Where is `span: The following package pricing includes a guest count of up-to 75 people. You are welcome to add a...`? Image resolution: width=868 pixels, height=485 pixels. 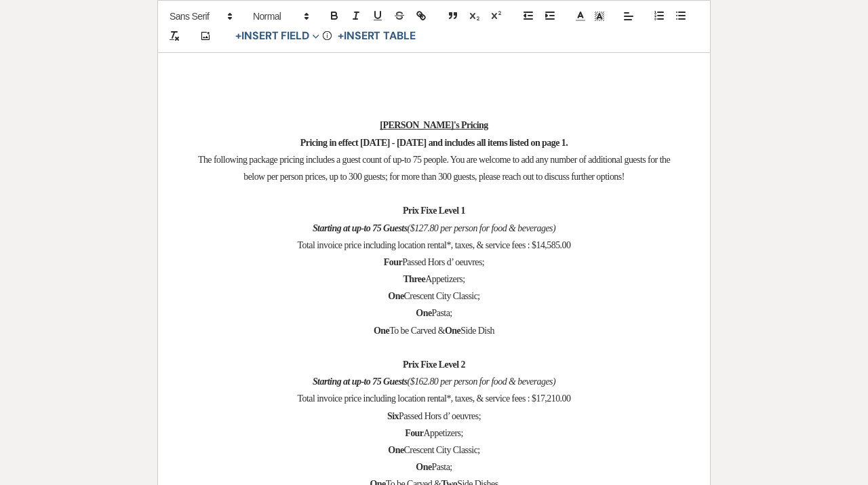
span: The following package pricing includes a guest count of up-to 75 people. You are welcome to add a... is located at coordinates (434, 168).